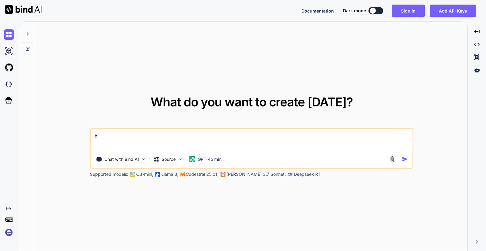 This screenshot has height=251, width=486. What do you see at coordinates (251, 140) in the screenshot?
I see `textarea: hi` at bounding box center [251, 140].